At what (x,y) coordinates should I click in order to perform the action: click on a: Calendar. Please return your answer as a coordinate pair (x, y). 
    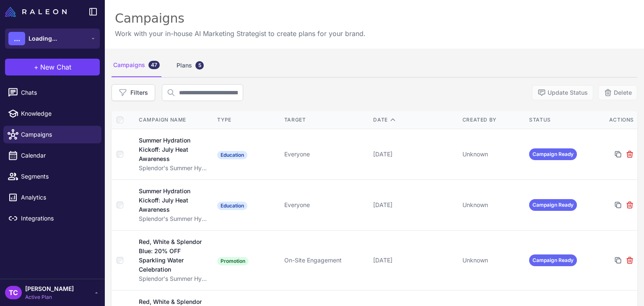
    Looking at the image, I should click on (52, 156).